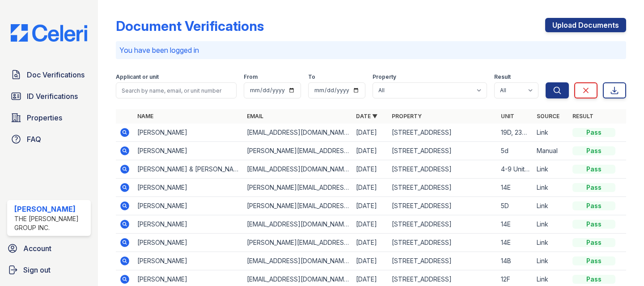  What do you see at coordinates (585, 25) in the screenshot?
I see `a: Upload Documents` at bounding box center [585, 25].